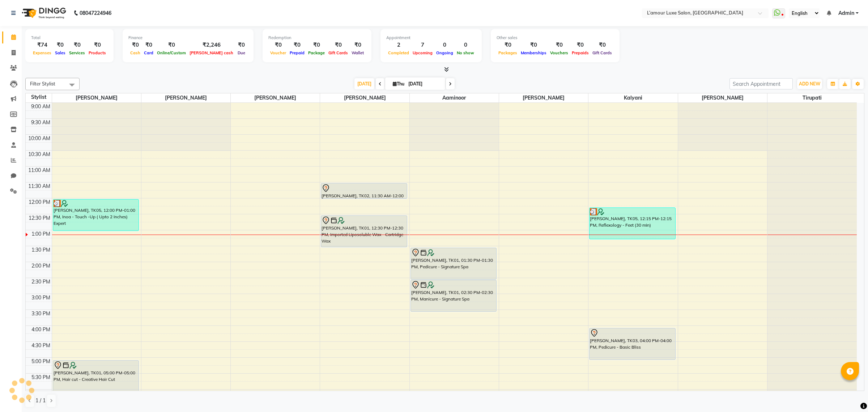 This screenshot has height=412, width=868. I want to click on div: 3:00 PM, so click(41, 298).